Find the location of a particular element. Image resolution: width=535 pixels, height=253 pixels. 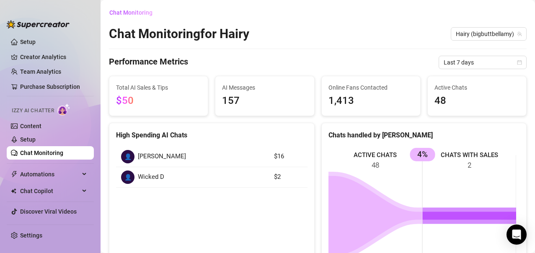

span: Online Fans Contacted is located at coordinates (371, 88).